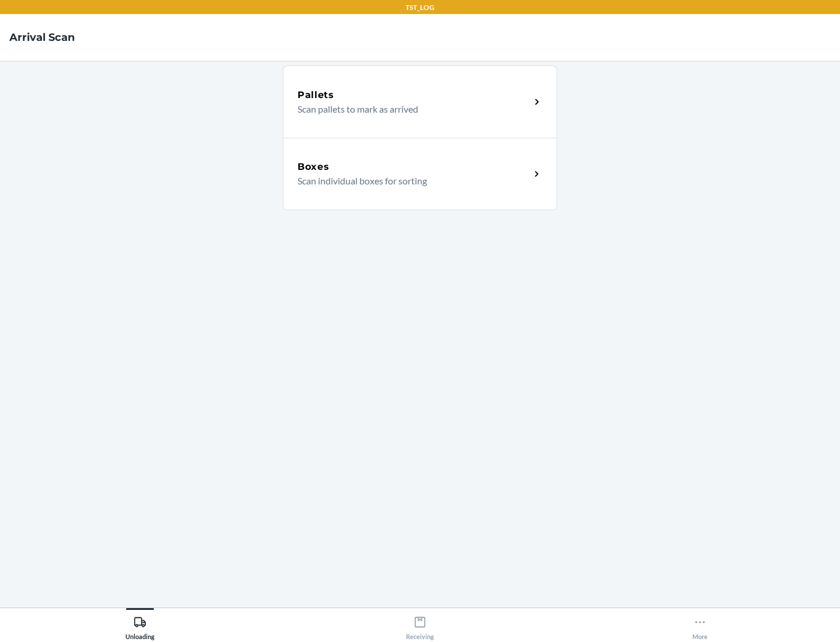  I want to click on div: Unloading, so click(140, 625).